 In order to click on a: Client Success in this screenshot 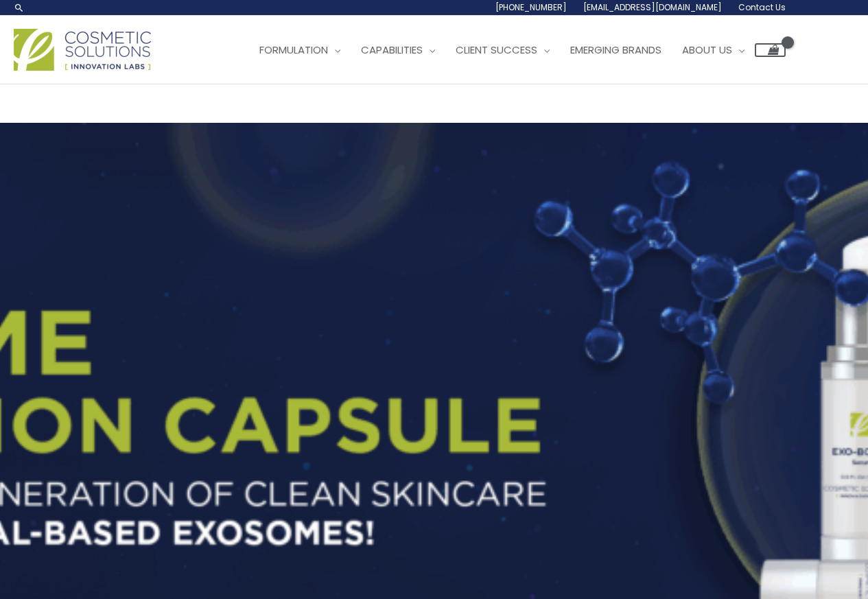, I will do `click(502, 50)`.